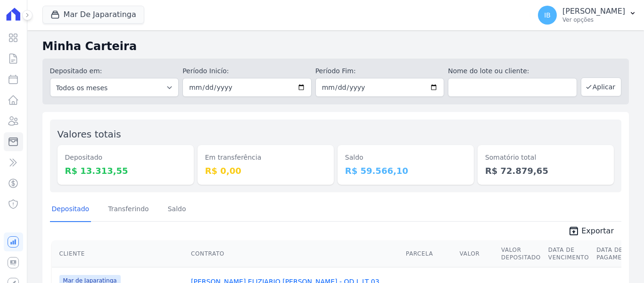 This screenshot has height=283, width=644. I want to click on th: Data de Pagamento, so click(615, 254).